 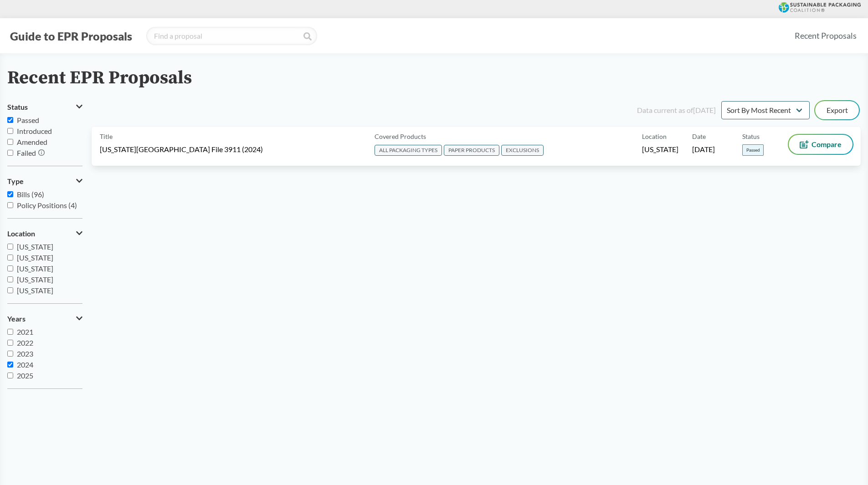 I want to click on span: Covered Products, so click(x=400, y=136).